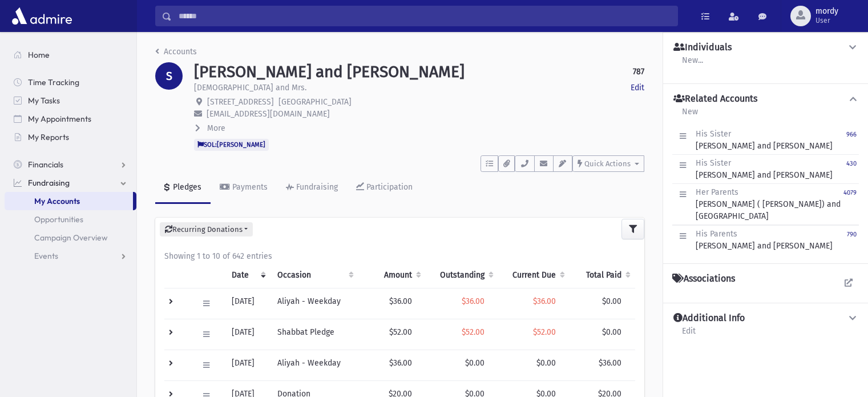 The width and height of the screenshot is (868, 397). I want to click on span: Events, so click(46, 255).